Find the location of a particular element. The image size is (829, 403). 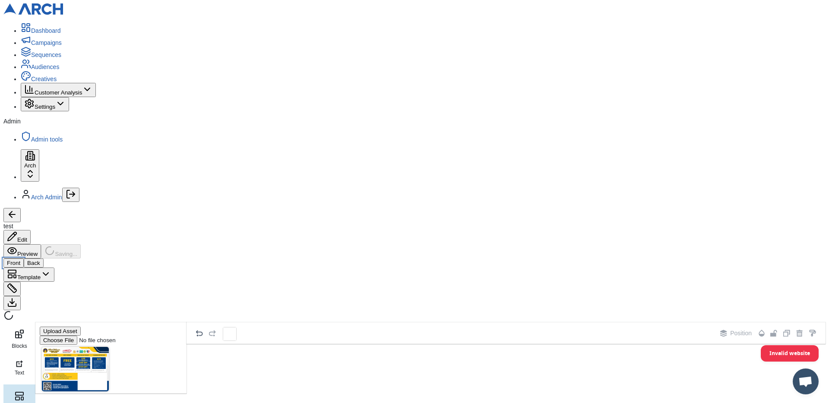

span: Creatives is located at coordinates (44, 79).